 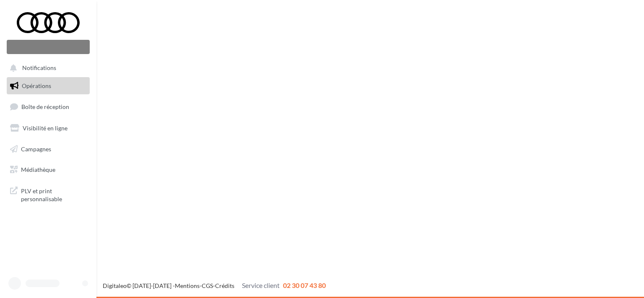 I want to click on a: CGS, so click(x=207, y=286).